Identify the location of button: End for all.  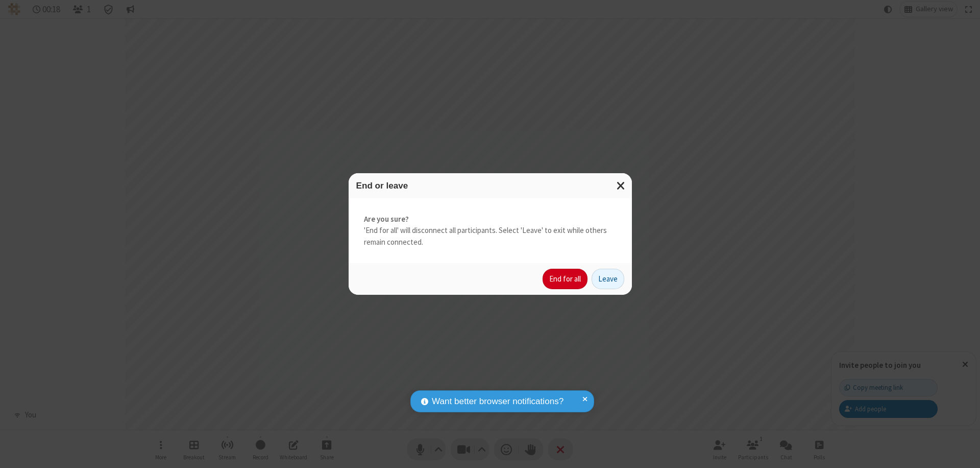
(565, 279).